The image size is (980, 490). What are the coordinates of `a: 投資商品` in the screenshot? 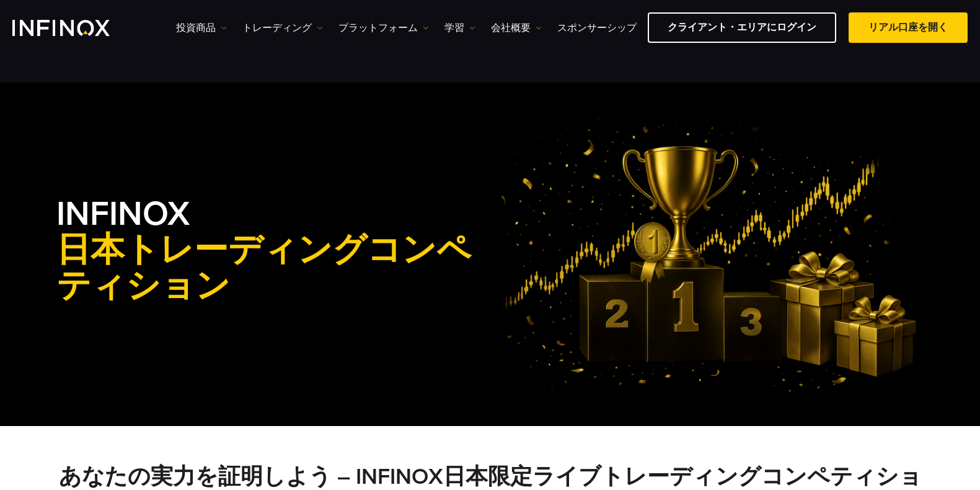 It's located at (202, 28).